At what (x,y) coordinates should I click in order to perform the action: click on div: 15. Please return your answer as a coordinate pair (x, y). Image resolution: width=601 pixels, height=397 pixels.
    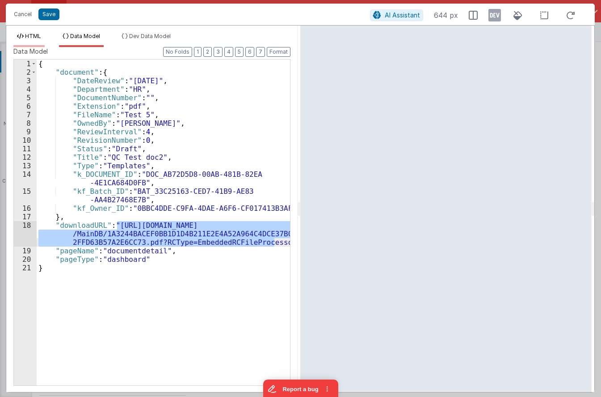
    Looking at the image, I should click on (25, 195).